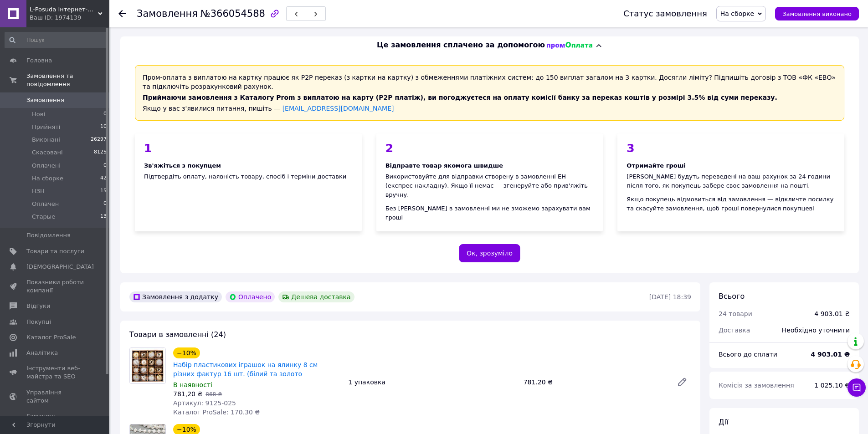  Describe the element at coordinates (56, 287) in the screenshot. I see `span: Показники роботи компанії` at that location.